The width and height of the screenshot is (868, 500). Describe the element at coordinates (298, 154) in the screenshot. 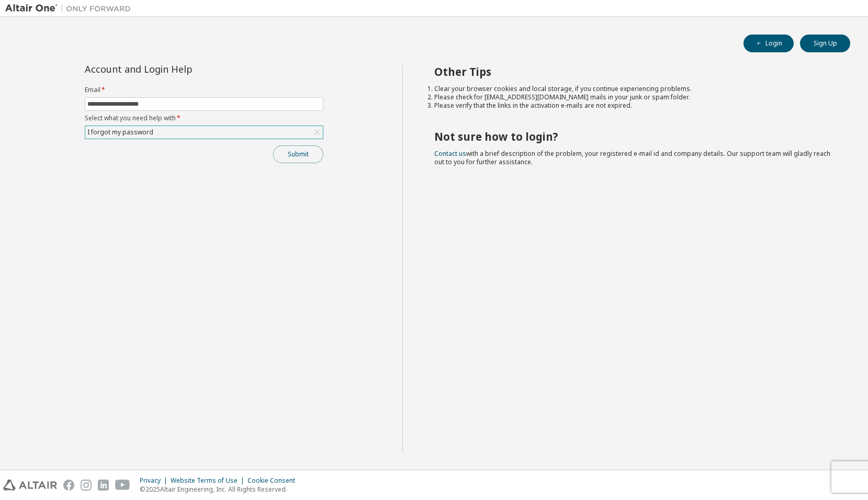

I see `button: Submit` at that location.